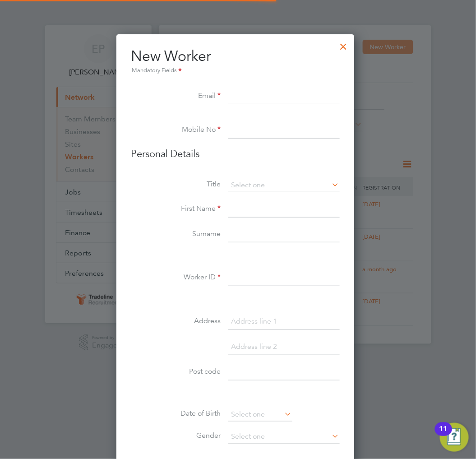 The height and width of the screenshot is (459, 476). I want to click on label: Surname, so click(176, 234).